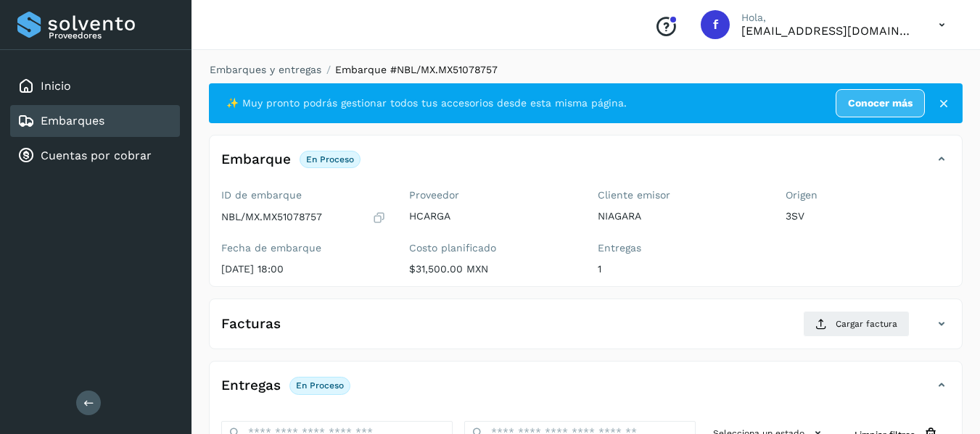 The image size is (980, 434). I want to click on label: Cliente emisor, so click(680, 195).